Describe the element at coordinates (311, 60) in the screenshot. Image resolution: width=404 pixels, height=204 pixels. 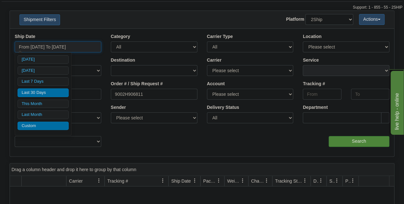
I see `label: Service` at that location.